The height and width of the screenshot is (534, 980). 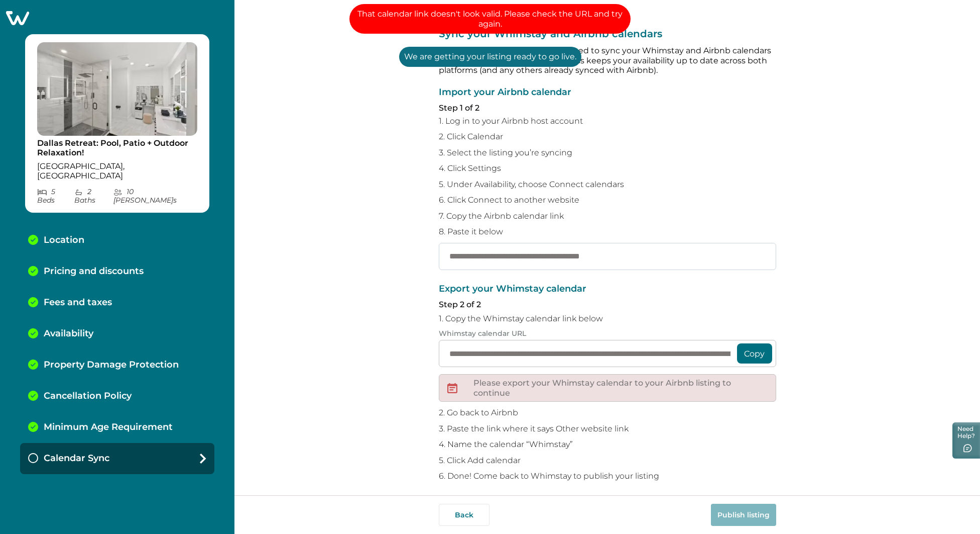 What do you see at coordinates (78, 302) in the screenshot?
I see `p: Fees and taxes` at bounding box center [78, 302].